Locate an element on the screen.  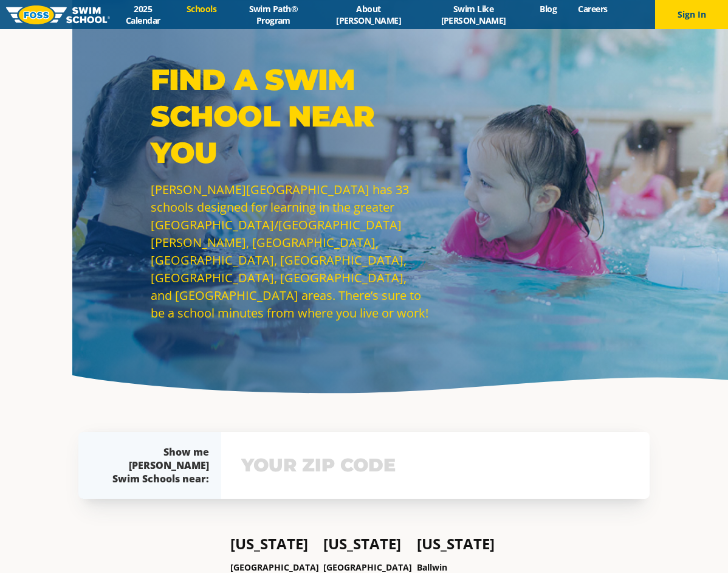
input: YOUR ZIP CODE is located at coordinates (435, 465).